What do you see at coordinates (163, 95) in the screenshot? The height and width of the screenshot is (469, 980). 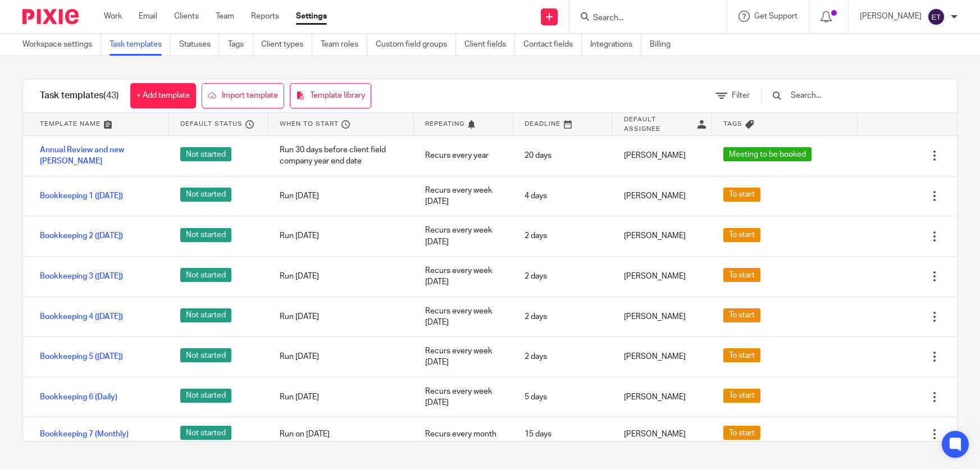 I see `a: + Add template` at bounding box center [163, 95].